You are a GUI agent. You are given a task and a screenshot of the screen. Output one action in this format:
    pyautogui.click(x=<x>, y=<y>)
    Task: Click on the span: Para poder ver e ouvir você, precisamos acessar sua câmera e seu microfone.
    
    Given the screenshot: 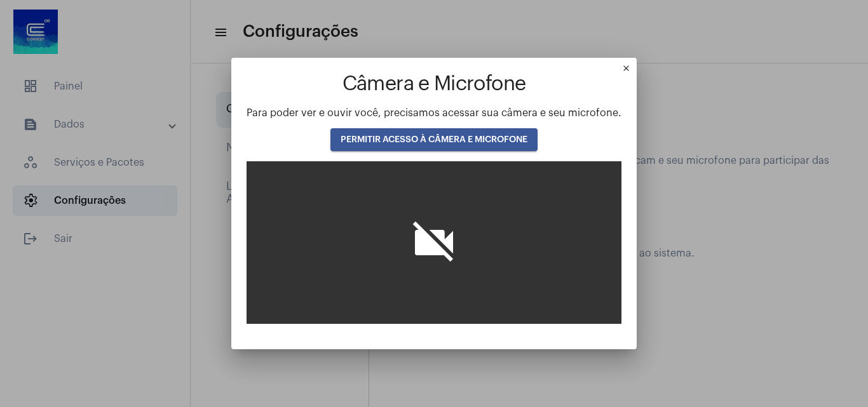 What is the action you would take?
    pyautogui.click(x=434, y=113)
    